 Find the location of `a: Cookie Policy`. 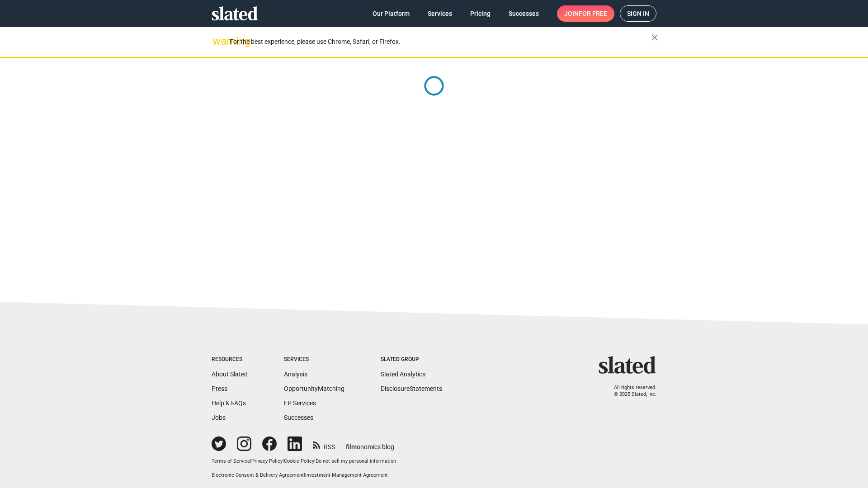

a: Cookie Policy is located at coordinates (299, 461).